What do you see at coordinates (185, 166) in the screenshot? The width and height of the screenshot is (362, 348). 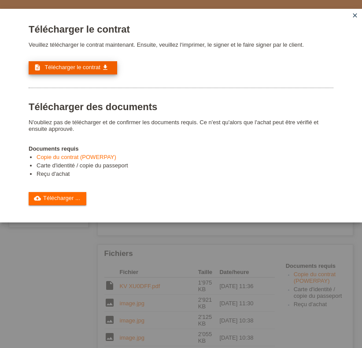 I see `li: Carte d'identité / copie du passeport` at bounding box center [185, 166].